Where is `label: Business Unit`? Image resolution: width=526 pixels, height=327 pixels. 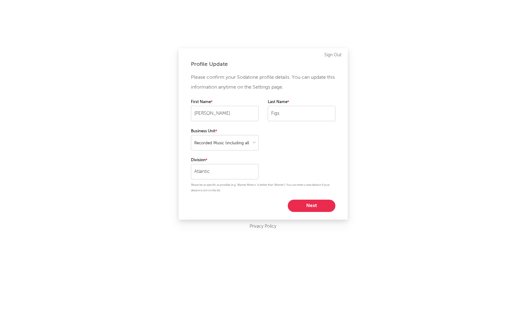 label: Business Unit is located at coordinates (225, 131).